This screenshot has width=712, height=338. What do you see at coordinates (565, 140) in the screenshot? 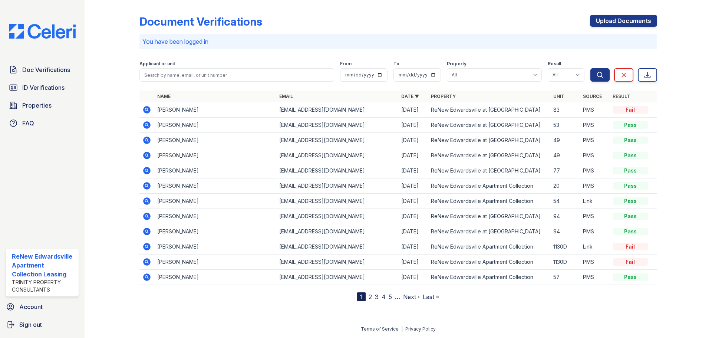
I see `td: 49` at bounding box center [565, 140].